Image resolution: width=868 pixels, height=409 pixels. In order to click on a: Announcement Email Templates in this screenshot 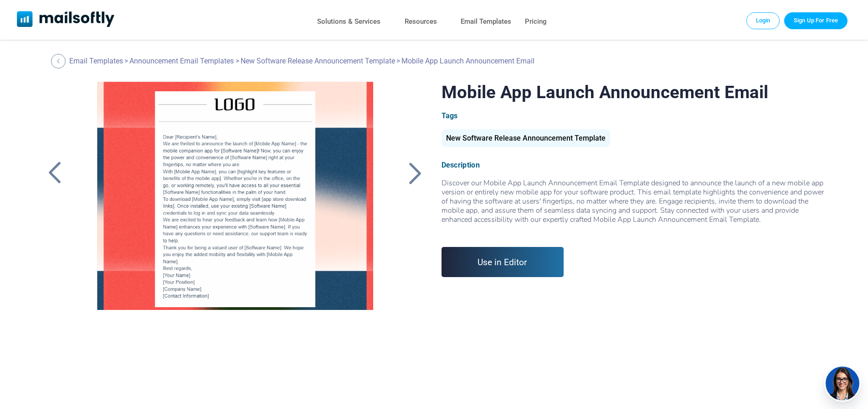, I will do `click(182, 61)`.